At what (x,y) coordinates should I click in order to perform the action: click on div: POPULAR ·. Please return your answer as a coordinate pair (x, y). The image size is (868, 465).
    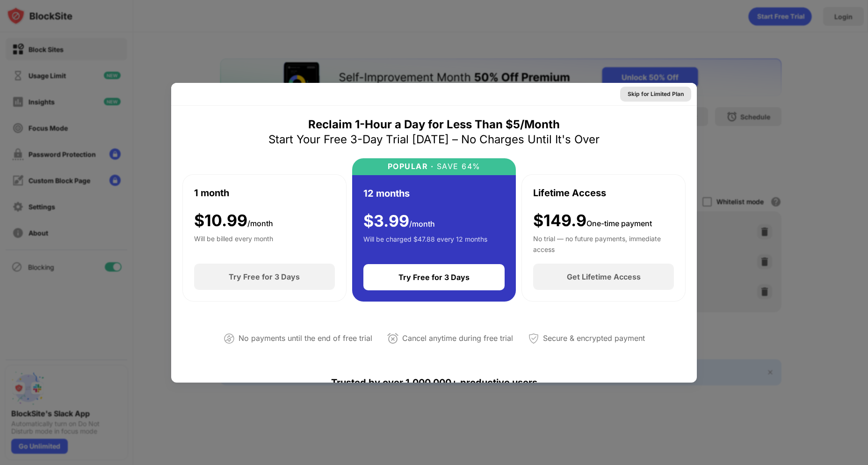
    Looking at the image, I should click on (411, 167).